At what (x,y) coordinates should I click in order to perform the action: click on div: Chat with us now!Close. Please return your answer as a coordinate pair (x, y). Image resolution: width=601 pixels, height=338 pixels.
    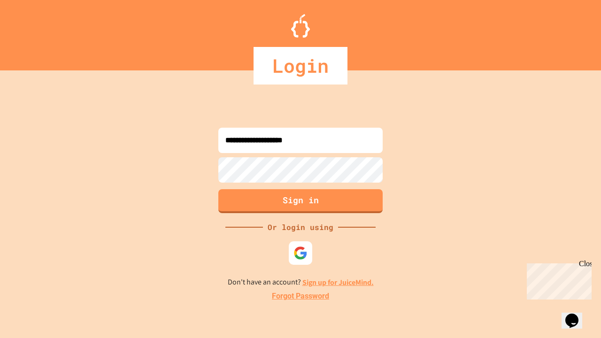
    Looking at the image, I should click on (34, 31).